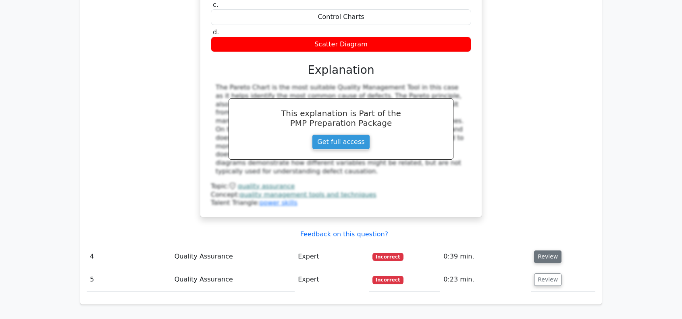 The image size is (682, 319). What do you see at coordinates (216, 32) in the screenshot?
I see `span: d.` at bounding box center [216, 32].